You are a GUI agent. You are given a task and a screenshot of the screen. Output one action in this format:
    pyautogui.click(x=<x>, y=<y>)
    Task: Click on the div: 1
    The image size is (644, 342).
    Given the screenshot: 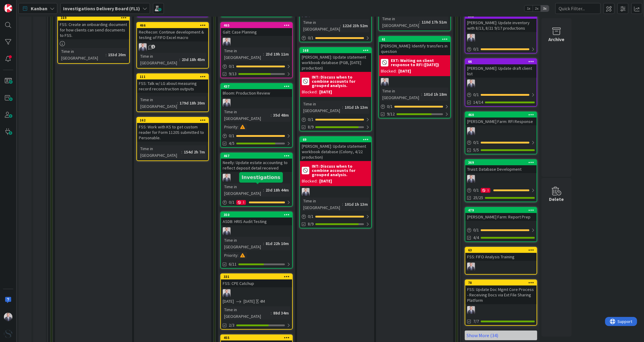 What is the action you would take?
    pyautogui.click(x=486, y=190)
    